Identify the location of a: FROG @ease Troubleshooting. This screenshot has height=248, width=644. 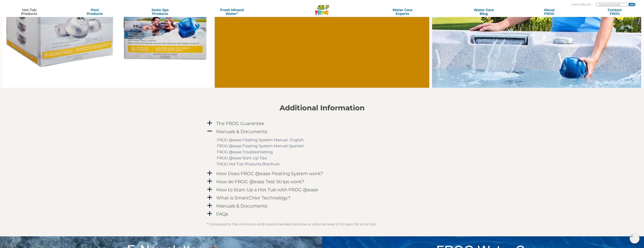
(245, 152).